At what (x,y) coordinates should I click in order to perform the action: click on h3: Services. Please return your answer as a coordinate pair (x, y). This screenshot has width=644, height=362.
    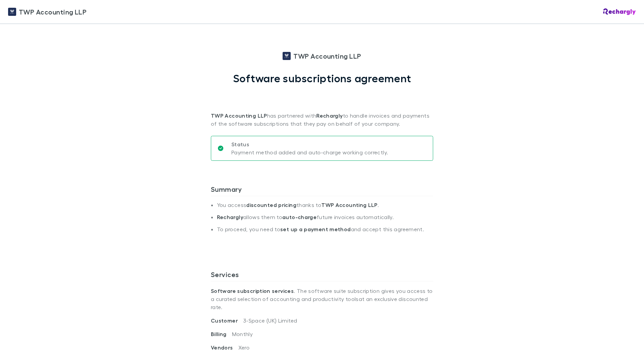
    Looking at the image, I should click on (322, 276).